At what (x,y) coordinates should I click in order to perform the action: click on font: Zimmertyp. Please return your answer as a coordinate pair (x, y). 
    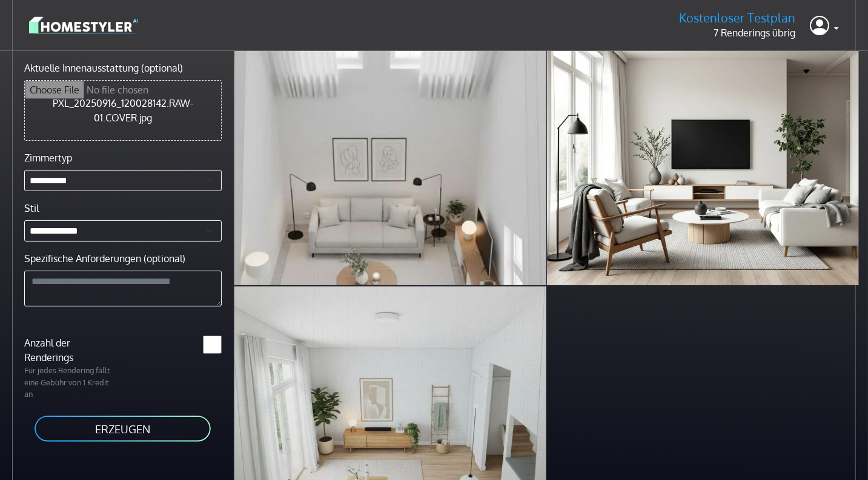
    Looking at the image, I should click on (48, 157).